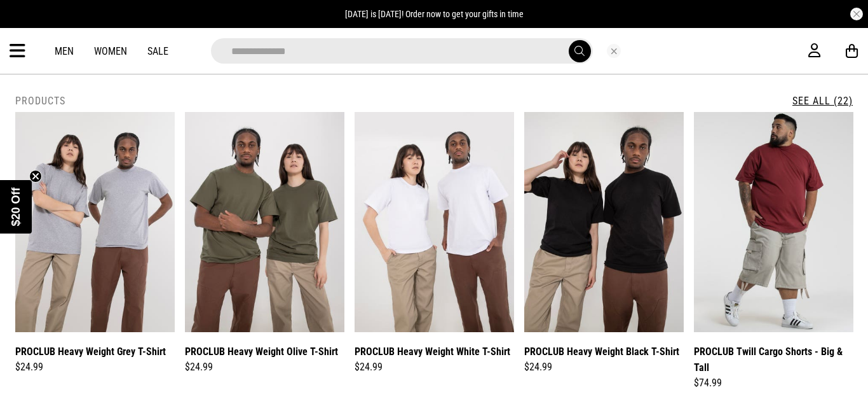  I want to click on a: PROCLUB Twill Cargo Shorts - Big & Tall, so click(773, 359).